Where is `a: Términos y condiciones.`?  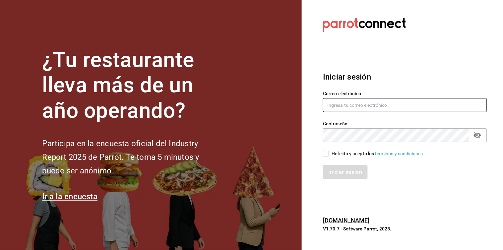
a: Términos y condiciones. is located at coordinates (399, 154).